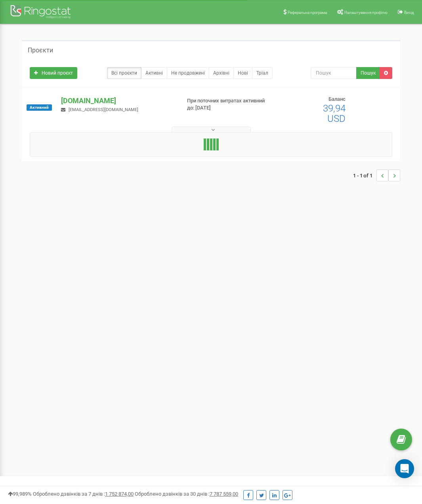 The image size is (422, 504). Describe the element at coordinates (53, 73) in the screenshot. I see `a: Новий проєкт` at that location.